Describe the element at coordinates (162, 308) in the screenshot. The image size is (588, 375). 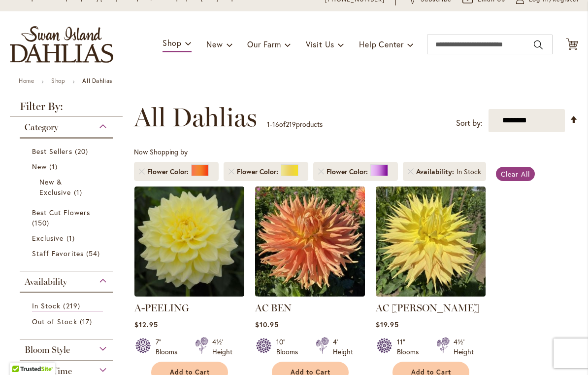
I see `a: A-PEELING` at that location.